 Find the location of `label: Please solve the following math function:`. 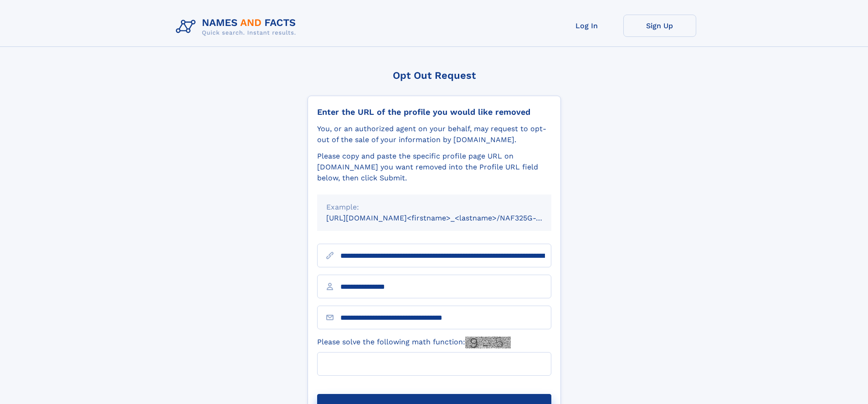

label: Please solve the following math function: is located at coordinates (413, 342).